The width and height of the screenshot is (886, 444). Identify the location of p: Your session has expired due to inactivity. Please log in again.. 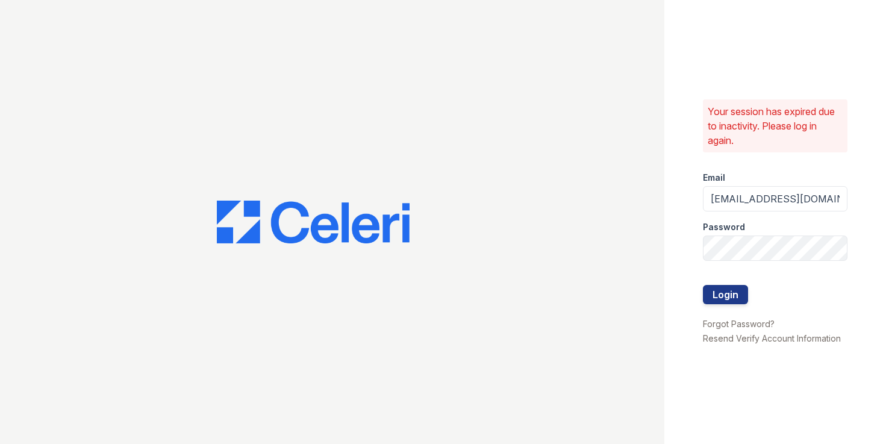
(775, 126).